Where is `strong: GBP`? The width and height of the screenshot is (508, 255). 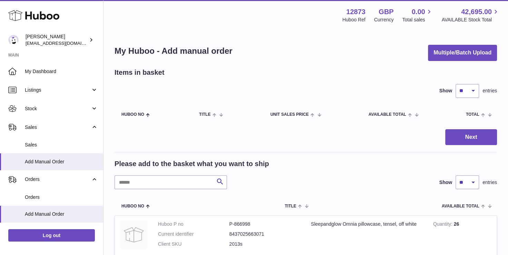 strong: GBP is located at coordinates (386, 12).